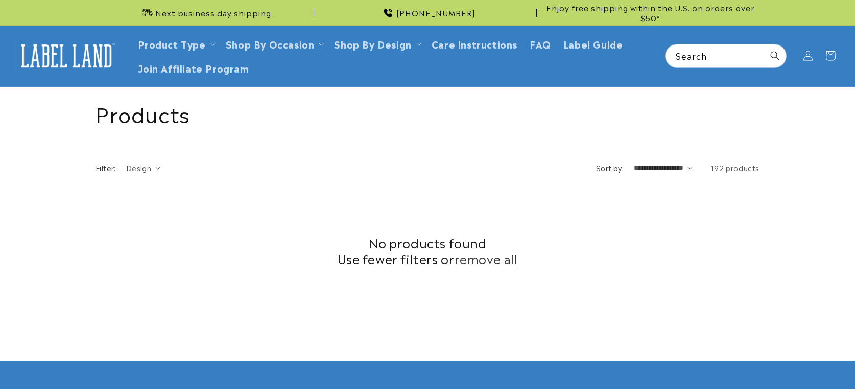  I want to click on summary: Shop By Design, so click(377, 43).